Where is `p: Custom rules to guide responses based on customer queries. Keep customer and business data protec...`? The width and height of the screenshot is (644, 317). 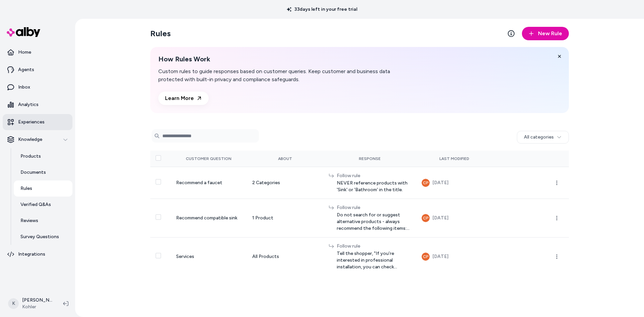 p: Custom rules to guide responses based on customer queries. Keep customer and business data protec... is located at coordinates (287, 75).